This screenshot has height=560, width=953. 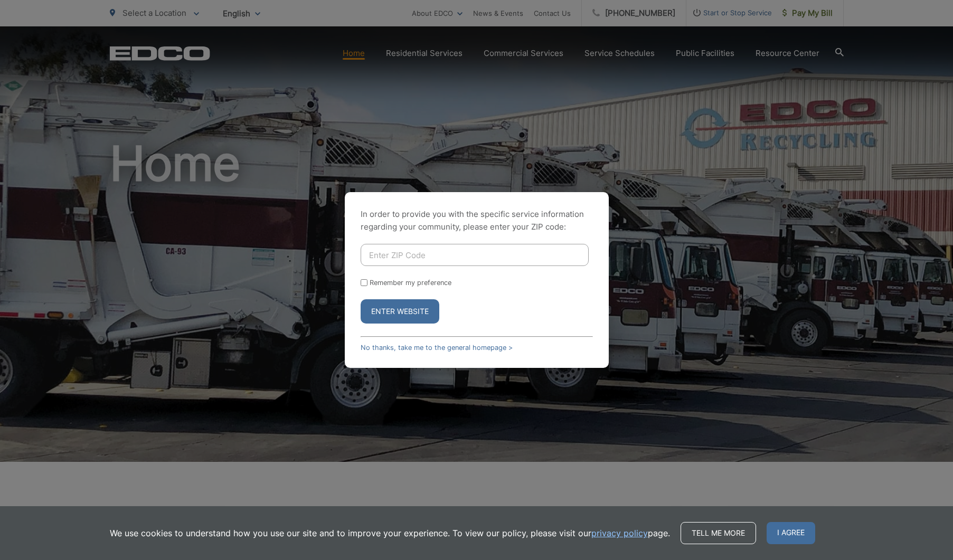 I want to click on a: privacy policy, so click(x=620, y=533).